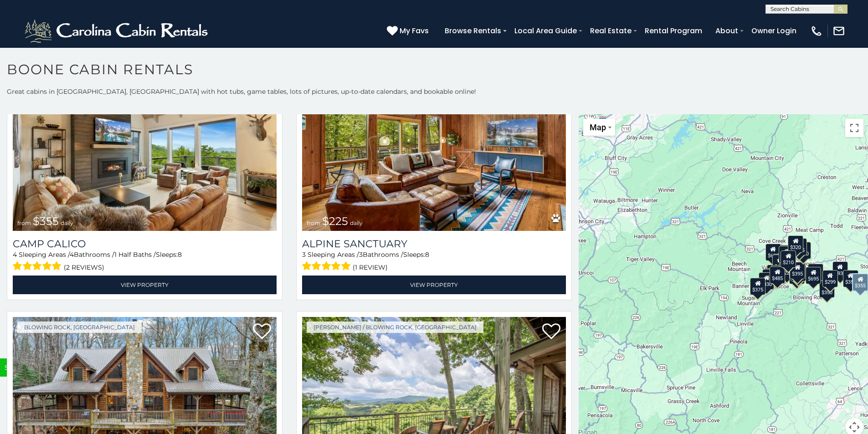  Describe the element at coordinates (611, 30) in the screenshot. I see `a: Real Estate` at that location.